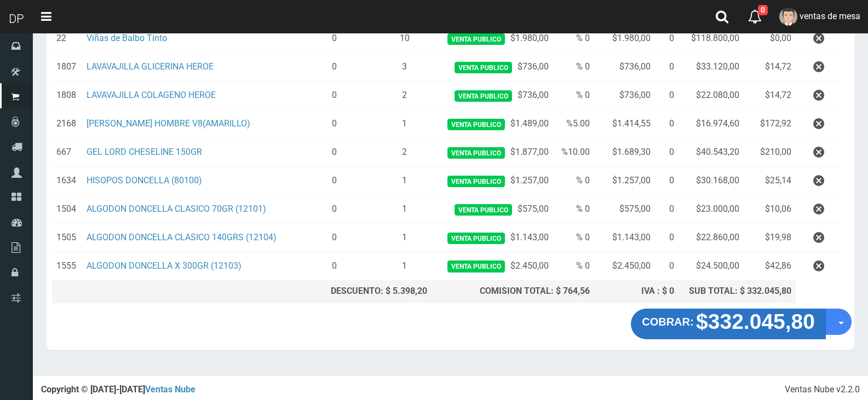 This screenshot has width=868, height=400. I want to click on strong: COBRAR:, so click(668, 322).